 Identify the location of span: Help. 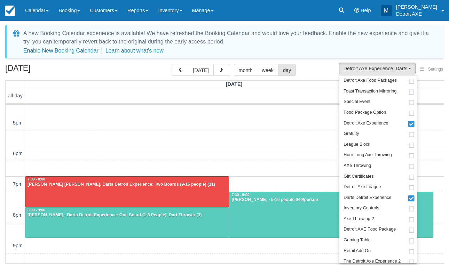
(366, 10).